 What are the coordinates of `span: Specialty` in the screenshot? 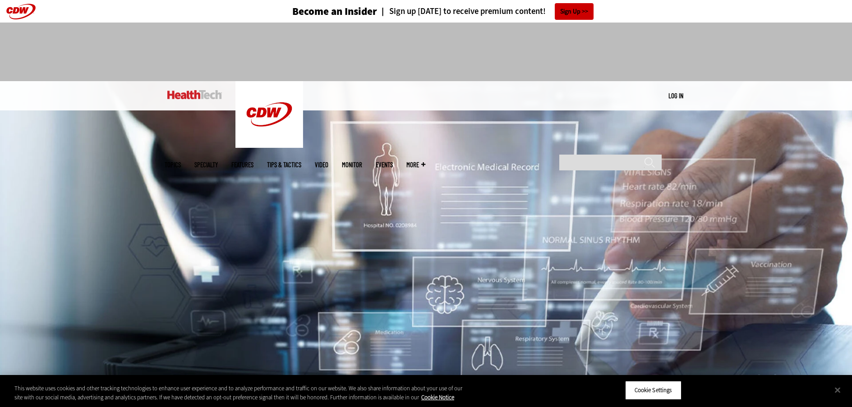 It's located at (206, 165).